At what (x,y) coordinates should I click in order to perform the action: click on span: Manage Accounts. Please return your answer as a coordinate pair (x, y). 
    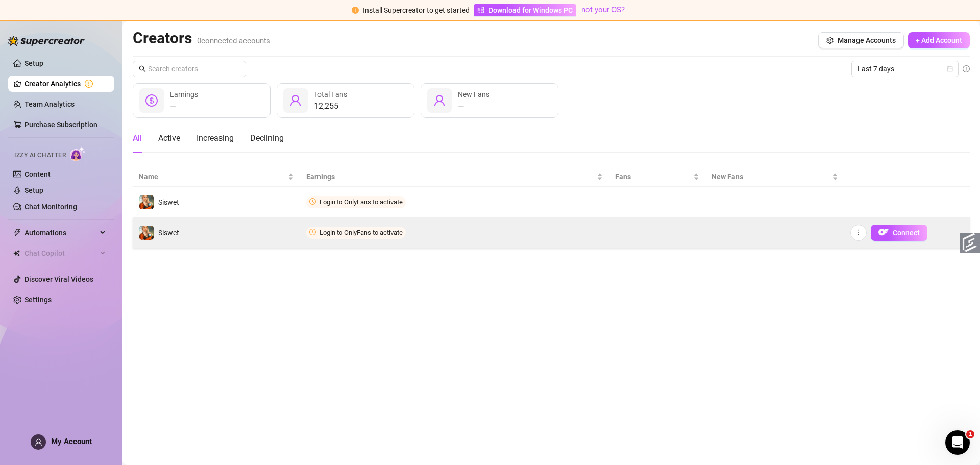
    Looking at the image, I should click on (867, 41).